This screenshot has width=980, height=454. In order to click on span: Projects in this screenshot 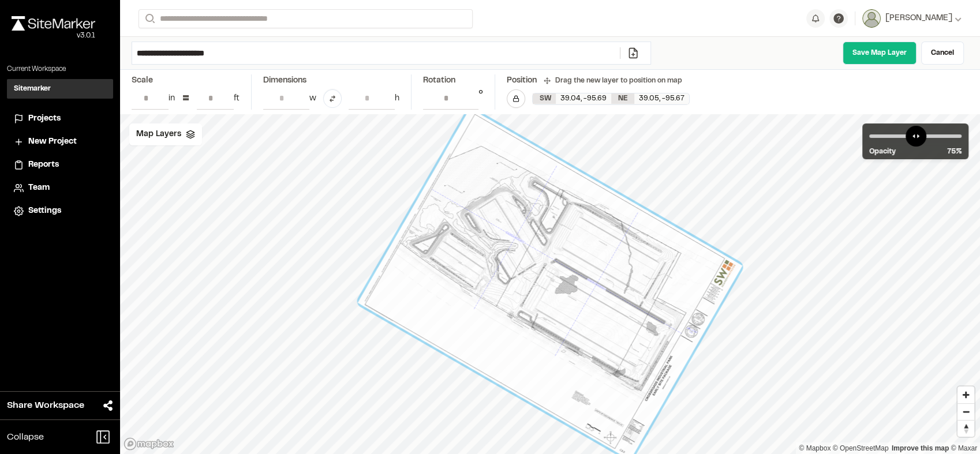, I will do `click(44, 119)`.